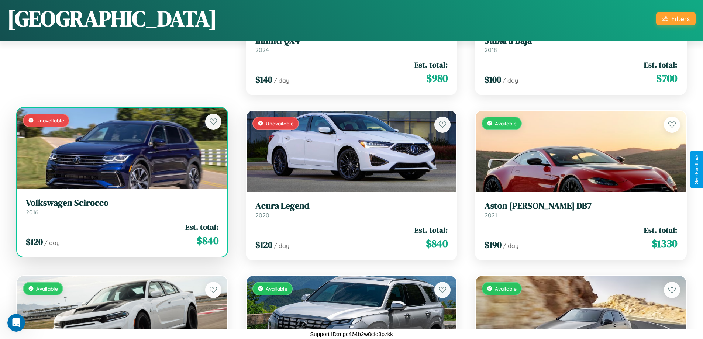  What do you see at coordinates (351, 209) in the screenshot?
I see `a: Acura Legend2020` at bounding box center [351, 209].